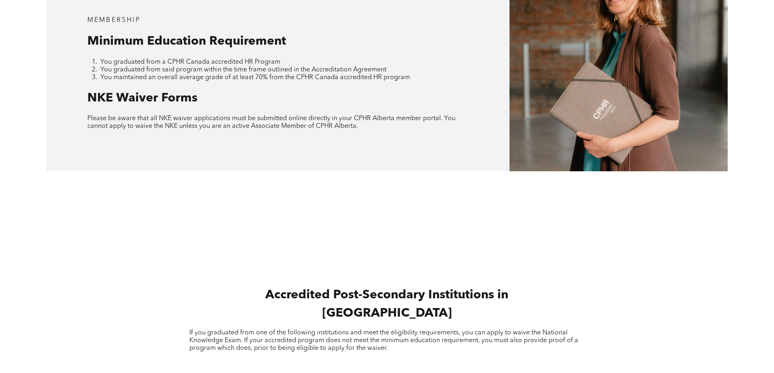  What do you see at coordinates (114, 20) in the screenshot?
I see `span: MEMBERSHIP` at bounding box center [114, 20].